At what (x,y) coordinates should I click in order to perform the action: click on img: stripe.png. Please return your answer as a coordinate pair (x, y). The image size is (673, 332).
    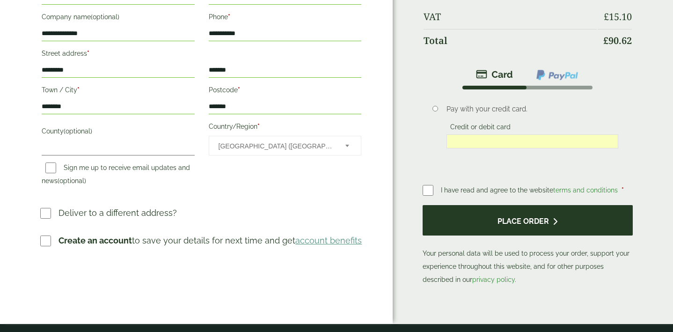
    Looking at the image, I should click on (494, 74).